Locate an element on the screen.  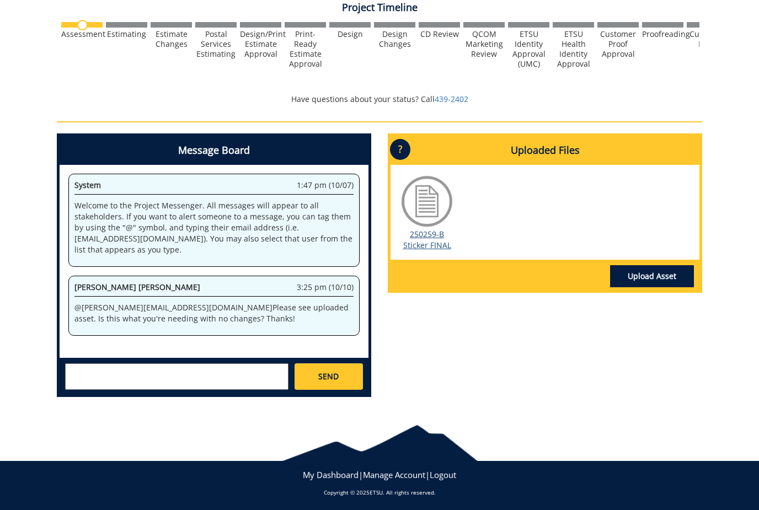
div: ETSU Health Identity Approval is located at coordinates (573, 49).